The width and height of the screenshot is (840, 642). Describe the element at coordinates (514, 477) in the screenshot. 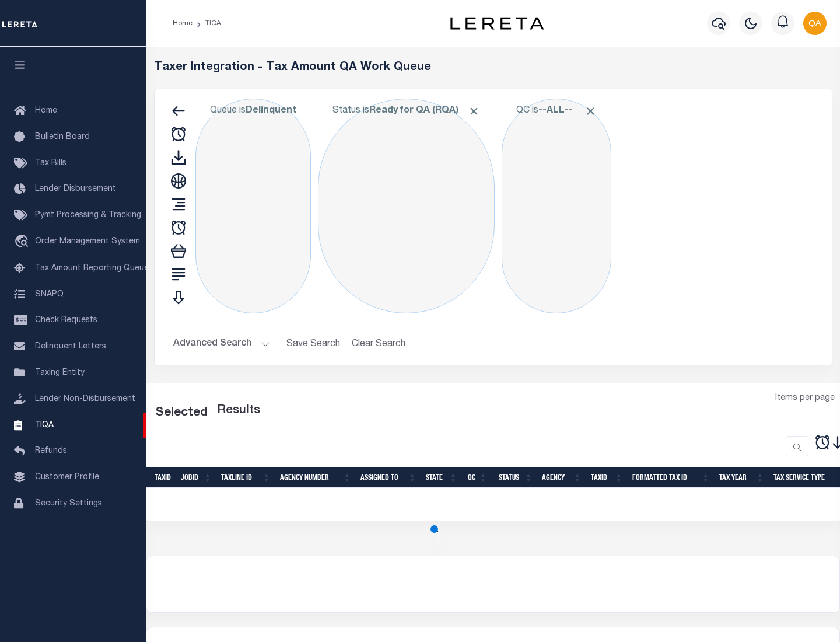

I see `th: Status` at that location.